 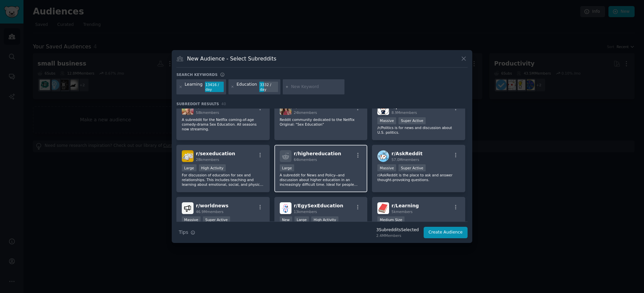 What do you see at coordinates (405, 205) in the screenshot?
I see `span: r/ Learning` at bounding box center [405, 205].